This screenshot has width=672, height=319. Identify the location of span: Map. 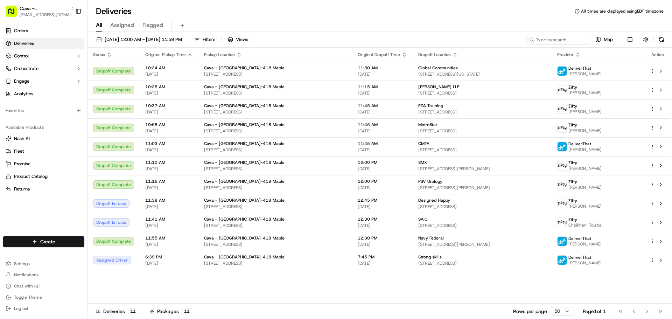
(608, 40).